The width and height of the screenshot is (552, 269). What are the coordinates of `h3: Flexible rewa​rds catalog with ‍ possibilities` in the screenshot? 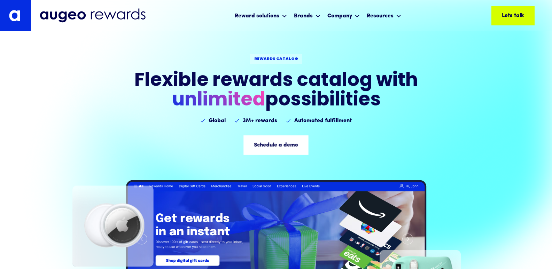 It's located at (276, 91).